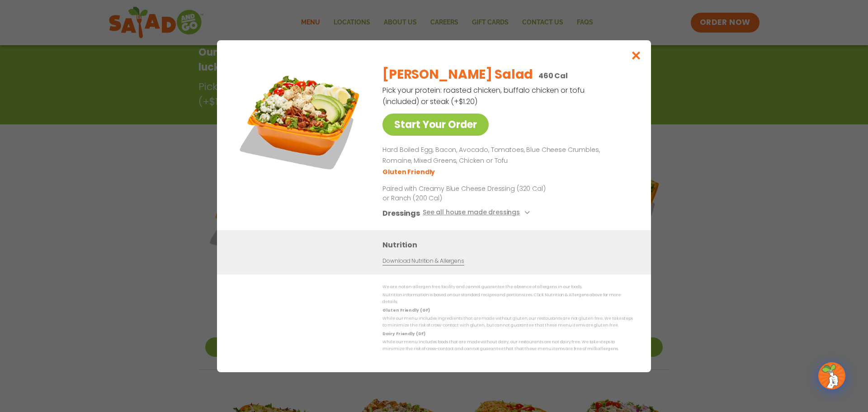 The image size is (868, 412). What do you see at coordinates (507, 299) in the screenshot?
I see `p: Nutrition information is based on our standard recipes and portion sizes. Click Nutrition & Aller...` at bounding box center [507, 299].